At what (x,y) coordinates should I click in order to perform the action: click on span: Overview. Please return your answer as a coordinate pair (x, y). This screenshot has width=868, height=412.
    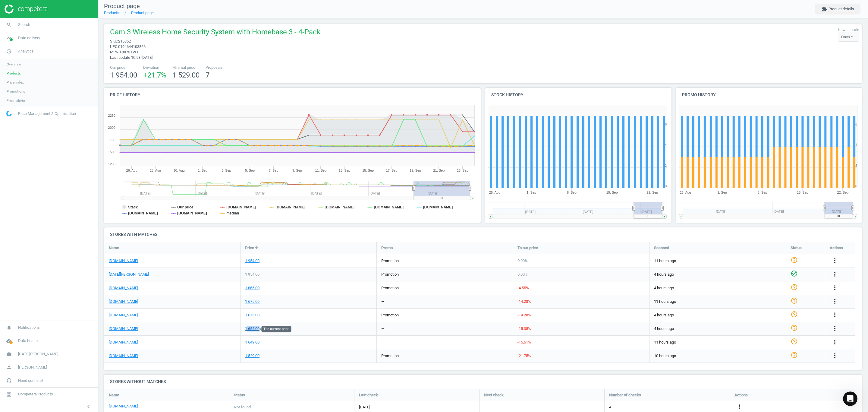
    Looking at the image, I should click on (14, 64).